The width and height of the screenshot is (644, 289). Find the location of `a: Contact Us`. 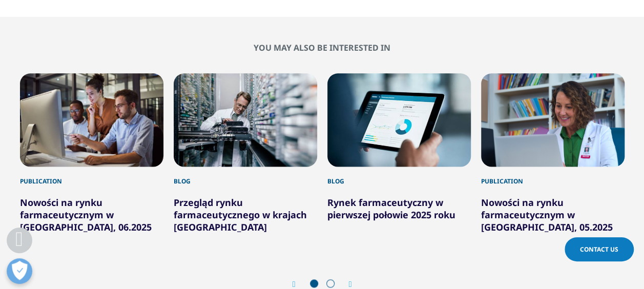

a: Contact Us is located at coordinates (599, 249).